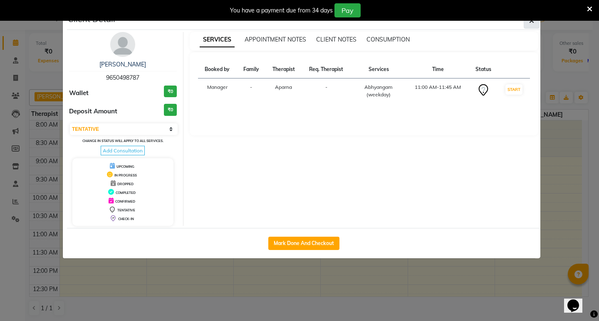  I want to click on img: avatar, so click(123, 44).